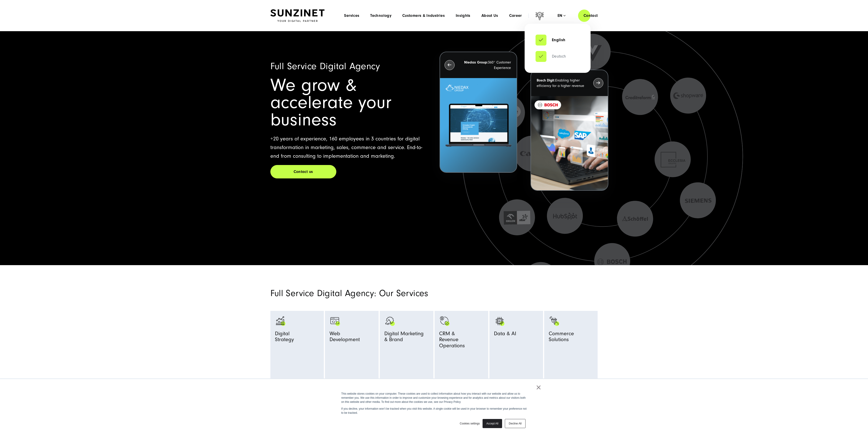 The height and width of the screenshot is (434, 868). I want to click on span: Digital Marketing & Brand, so click(404, 337).